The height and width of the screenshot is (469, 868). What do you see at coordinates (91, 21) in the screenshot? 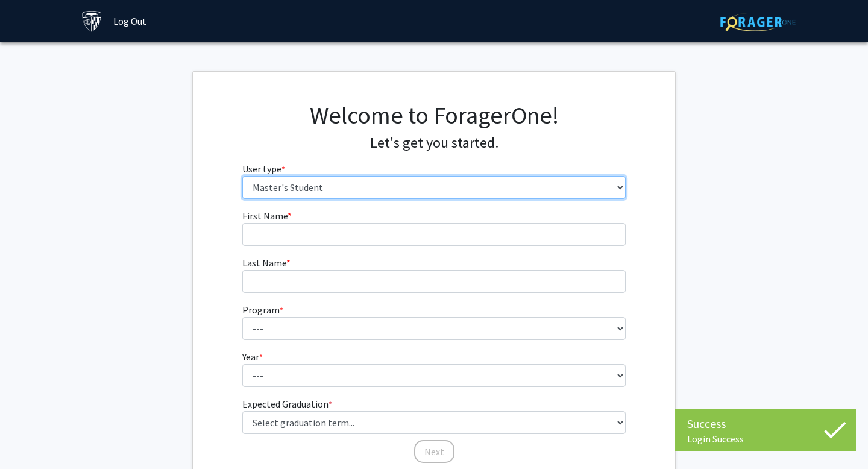
I see `img: Johns Hopkins University Logo` at bounding box center [91, 21].